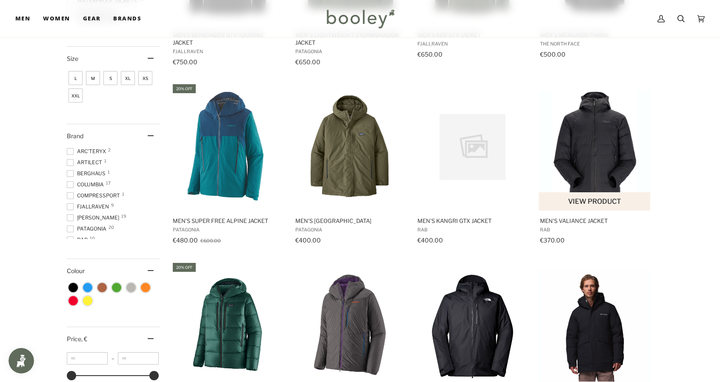 The width and height of the screenshot is (720, 382). Describe the element at coordinates (595, 221) in the screenshot. I see `span: Men's Valiance Jacket` at that location.